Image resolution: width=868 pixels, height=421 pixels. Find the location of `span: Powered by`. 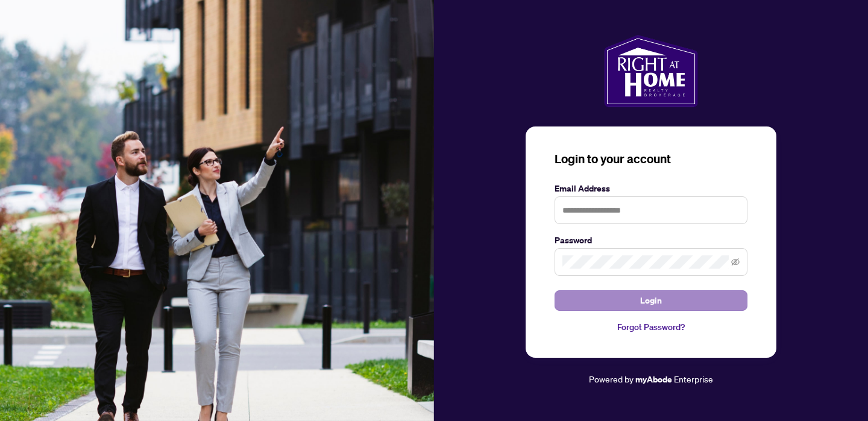

span: Powered by is located at coordinates (611, 379).